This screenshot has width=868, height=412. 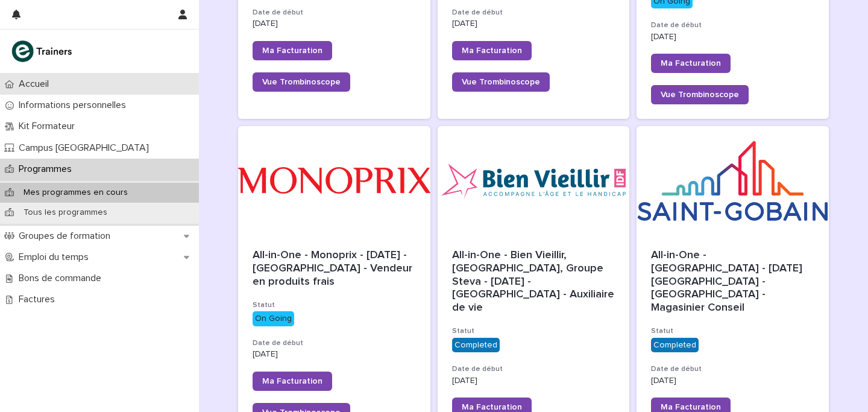 I want to click on p: Mes programmes en cours, so click(x=76, y=193).